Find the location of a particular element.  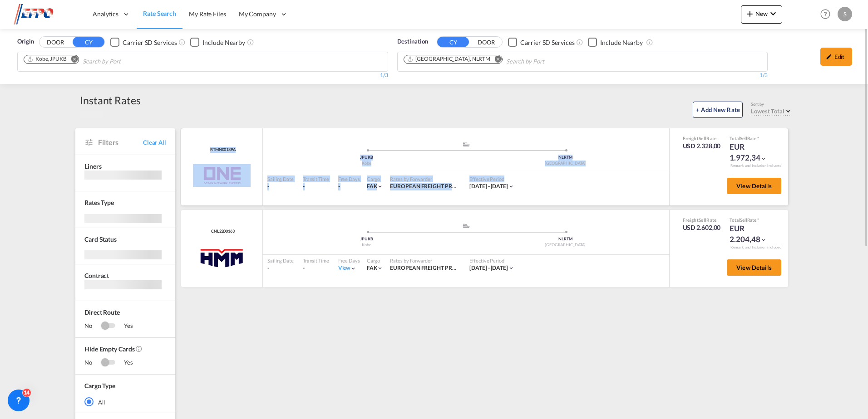

div: icon-pencilEdit is located at coordinates (836, 56).